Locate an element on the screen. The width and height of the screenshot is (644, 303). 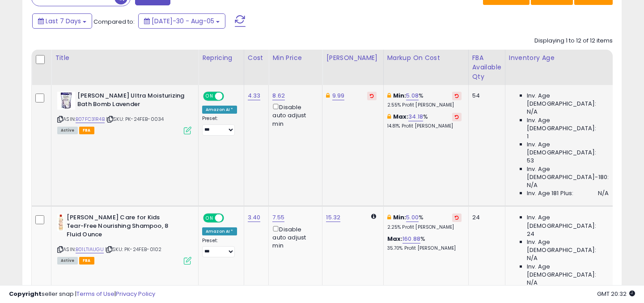
a: 5.00 is located at coordinates (413, 218).